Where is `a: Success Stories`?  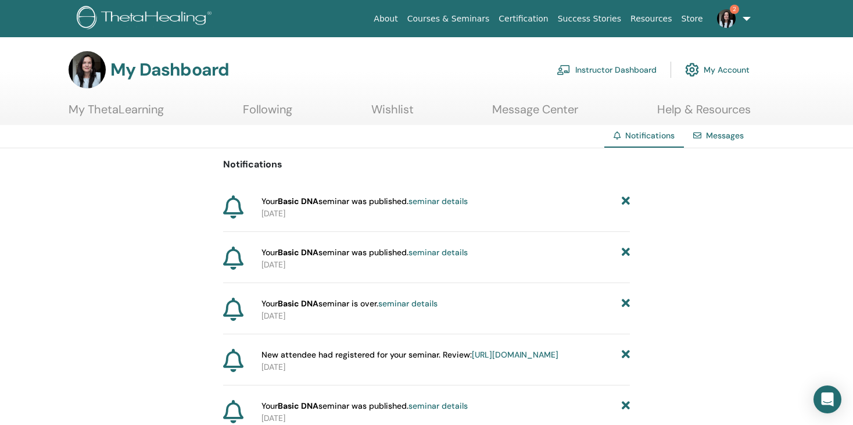 a: Success Stories is located at coordinates (589, 19).